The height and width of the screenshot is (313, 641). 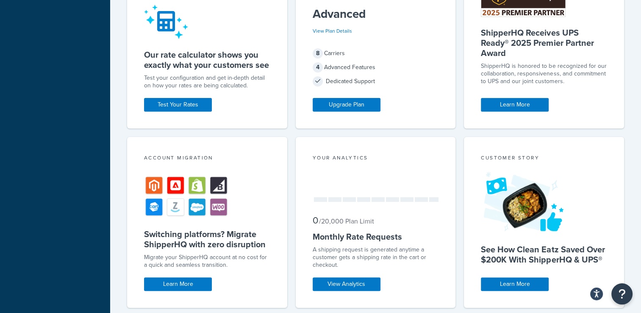 What do you see at coordinates (85, 44) in the screenshot?
I see `a: Neutral` at bounding box center [85, 44].